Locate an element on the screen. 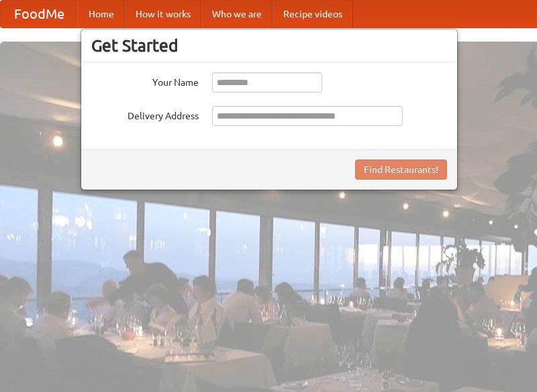 The height and width of the screenshot is (392, 537). a: Recipe videos is located at coordinates (312, 14).